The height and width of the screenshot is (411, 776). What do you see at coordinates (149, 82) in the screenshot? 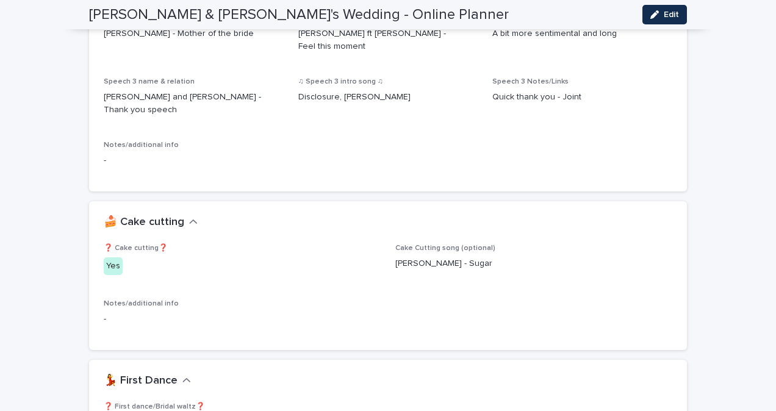
I see `span: Speech 3 name & relation` at bounding box center [149, 82].